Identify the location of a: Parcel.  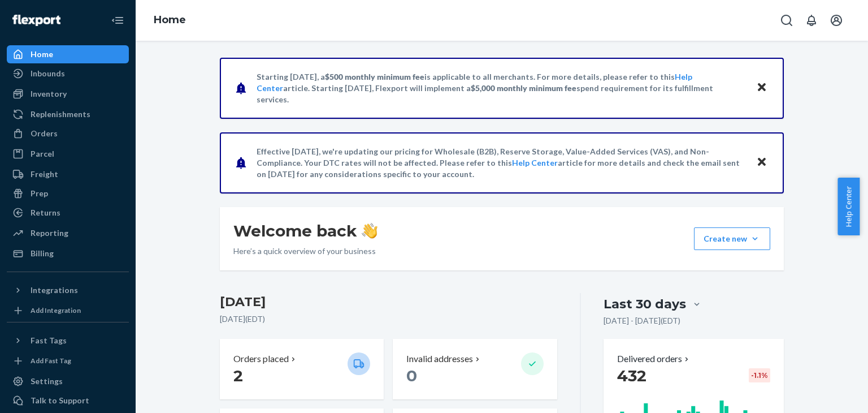
(68, 154).